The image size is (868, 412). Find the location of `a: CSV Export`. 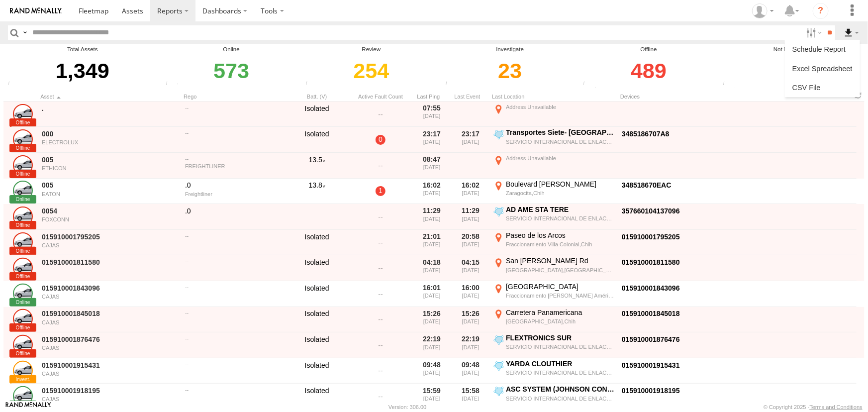

a: CSV Export is located at coordinates (822, 88).